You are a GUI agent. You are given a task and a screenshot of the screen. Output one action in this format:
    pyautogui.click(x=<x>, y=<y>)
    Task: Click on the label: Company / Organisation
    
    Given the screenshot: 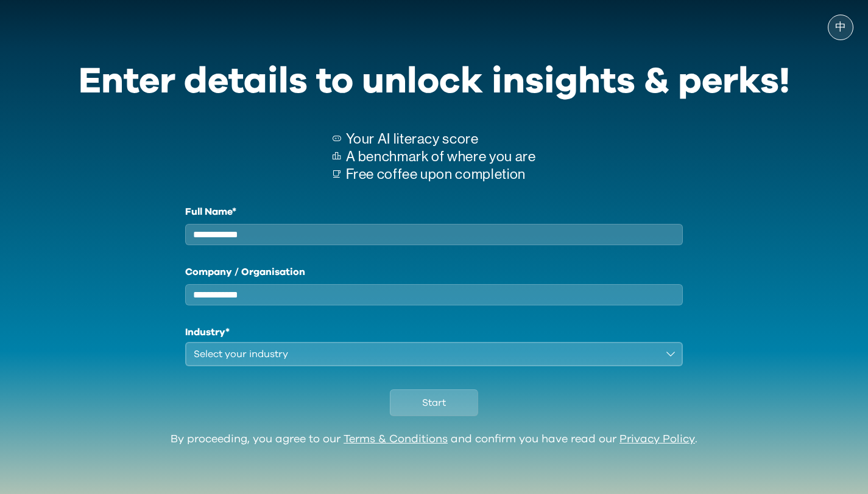 What is the action you would take?
    pyautogui.click(x=434, y=272)
    